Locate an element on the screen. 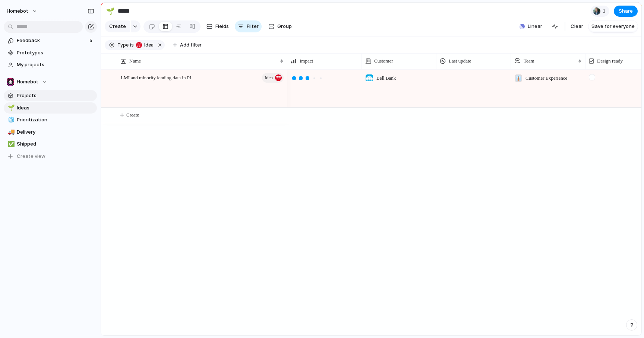 The height and width of the screenshot is (338, 644). button: Create is located at coordinates (117, 26).